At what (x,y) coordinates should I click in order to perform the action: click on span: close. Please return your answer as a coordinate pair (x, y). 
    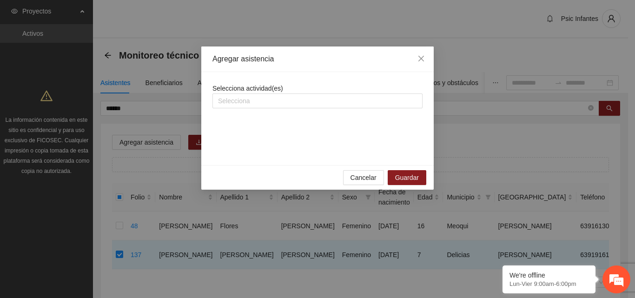
    Looking at the image, I should click on (421, 59).